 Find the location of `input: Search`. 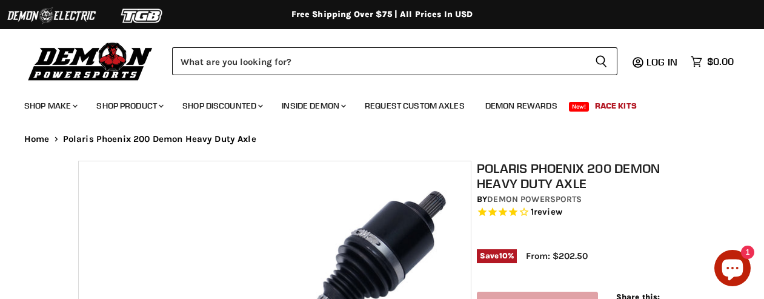

input: Search is located at coordinates (379, 61).